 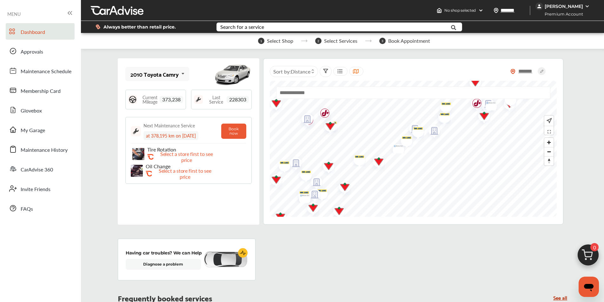 What do you see at coordinates (138, 154) in the screenshot?
I see `img: tire-rotation-thumb.jpg` at bounding box center [138, 154].